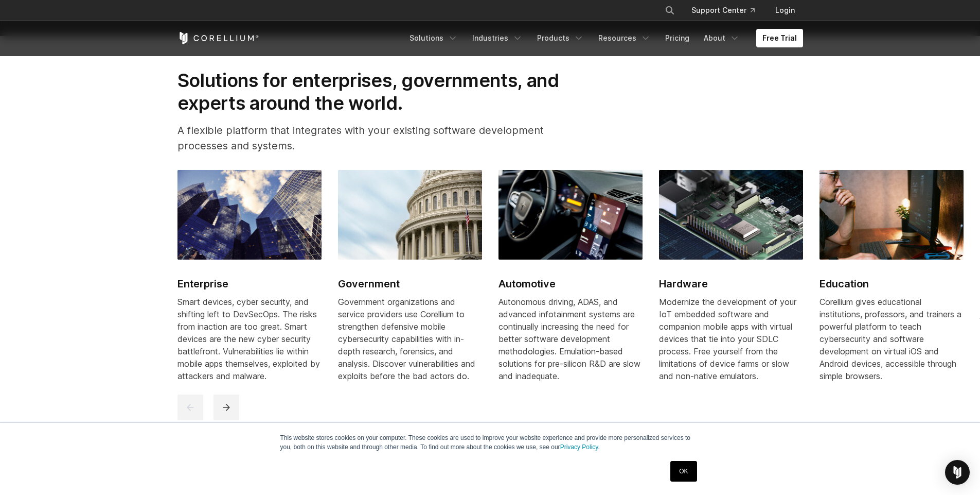 The height and width of the screenshot is (495, 980). Describe the element at coordinates (731, 282) in the screenshot. I see `a: Hardware Hardware Modernize the development of your IoT embedded software and companion mobile ap...` at that location.